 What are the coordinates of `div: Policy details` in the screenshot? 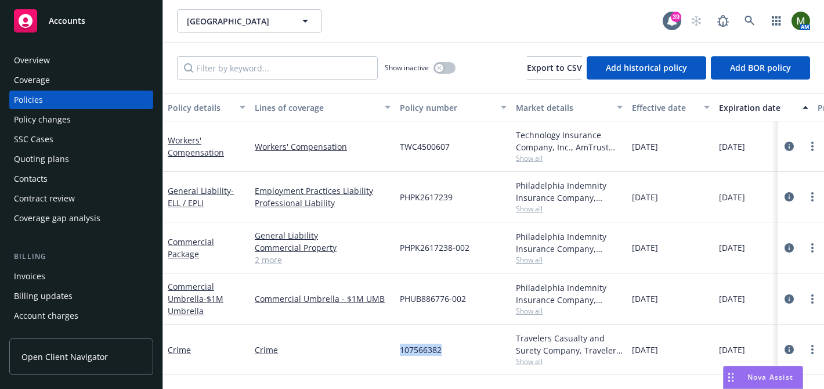 It's located at (200, 107).